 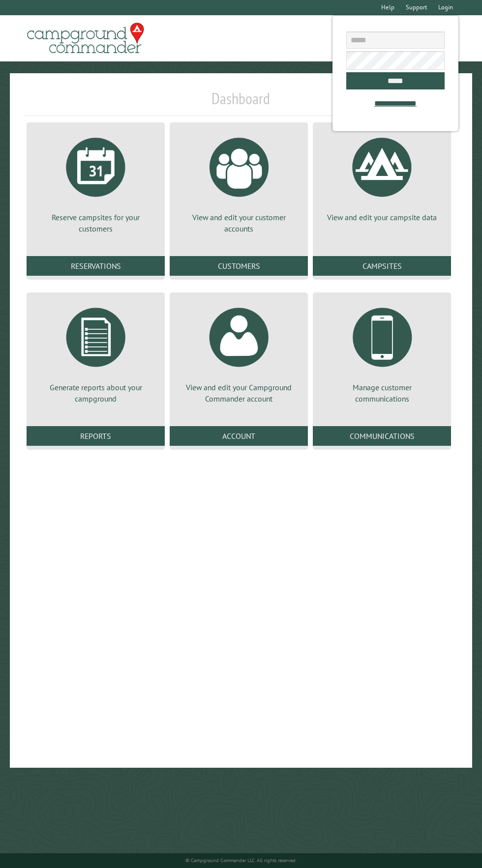 I want to click on a: Account, so click(x=238, y=436).